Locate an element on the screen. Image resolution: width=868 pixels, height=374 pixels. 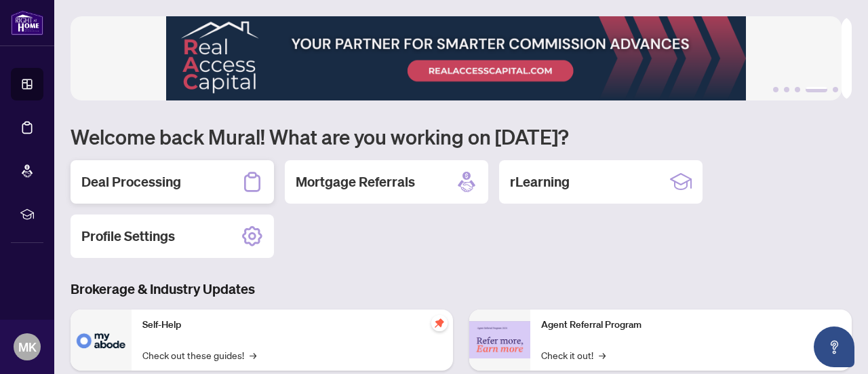
img: Slide 3 is located at coordinates (456, 59).